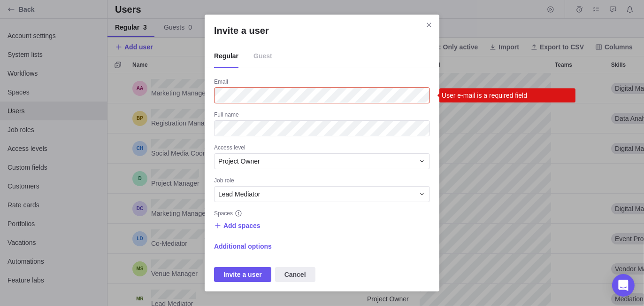 The height and width of the screenshot is (306, 644). Describe the element at coordinates (242, 246) in the screenshot. I see `span: Additional options` at that location.